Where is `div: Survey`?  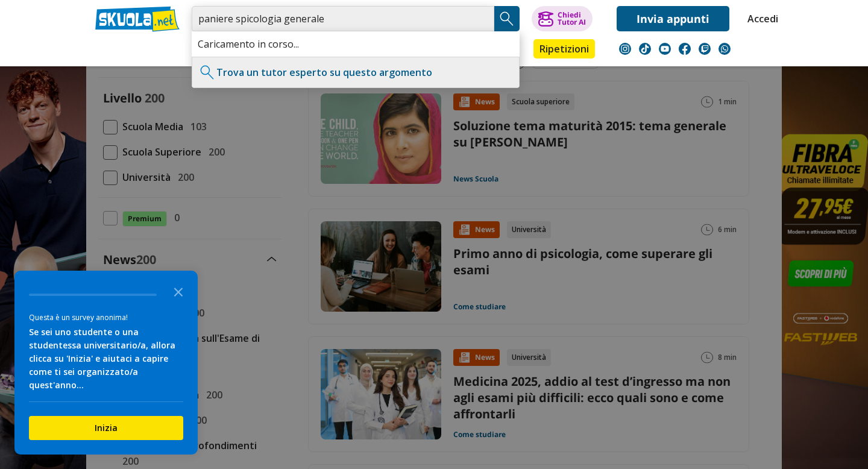
div: Survey is located at coordinates (106, 362).